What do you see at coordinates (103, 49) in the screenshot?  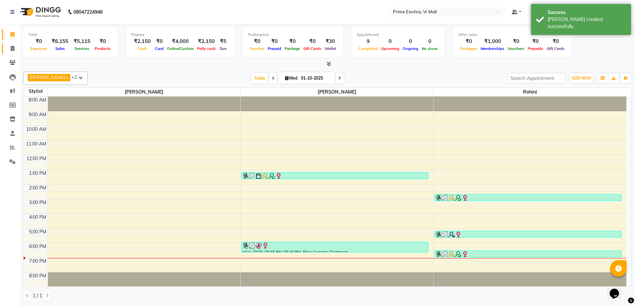 I see `span: Products` at bounding box center [103, 49].